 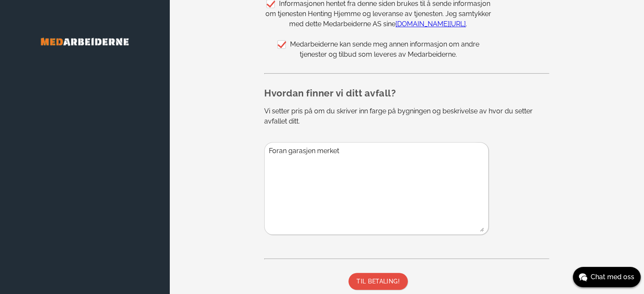 What do you see at coordinates (384, 49) in the screenshot?
I see `span: Medarbeiderne kan sende meg annen informasjon om andre tjenester og tilbud som leveres av Medarbe...` at bounding box center [384, 49].